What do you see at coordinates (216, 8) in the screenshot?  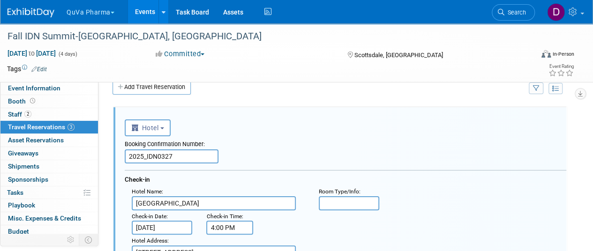 I see `body: Rich Text Area. Press ALT-0 for help.` at bounding box center [216, 8].